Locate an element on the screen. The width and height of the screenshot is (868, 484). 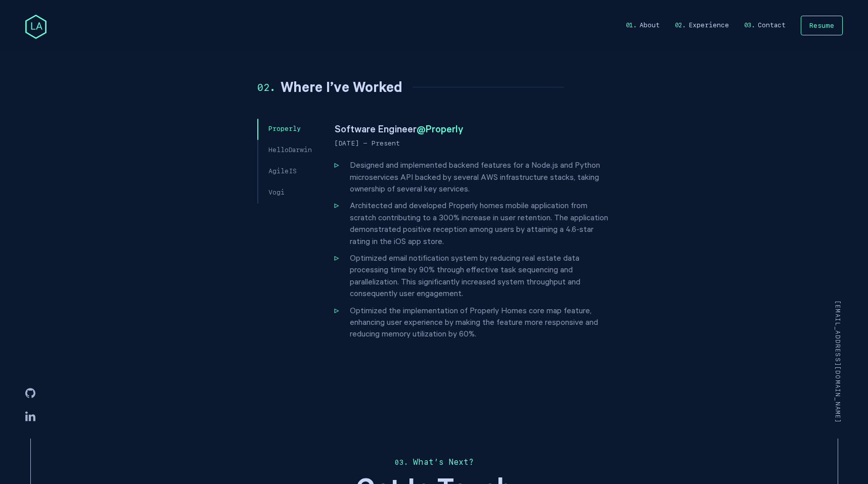
li: Architected and developed Properly homes mobile application from scratch contributing to a 300% i... is located at coordinates (472, 225).